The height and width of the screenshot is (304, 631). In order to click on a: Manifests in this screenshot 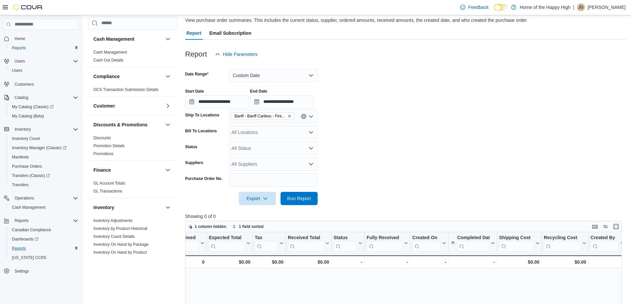, I will do `click(20, 157)`.